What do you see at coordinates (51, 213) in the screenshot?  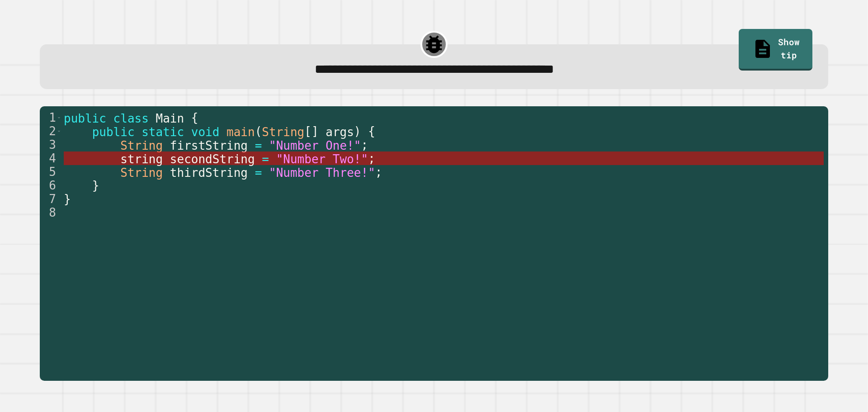 I see `div: 8` at bounding box center [51, 213].